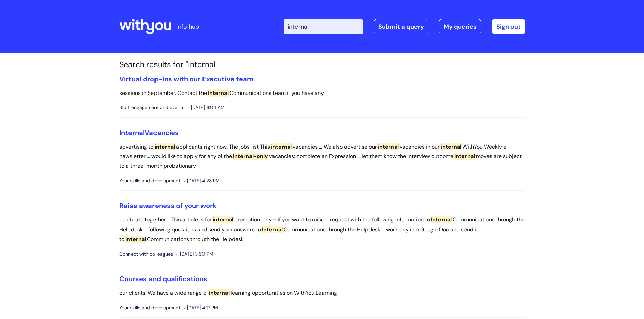 Image resolution: width=644 pixels, height=319 pixels. Describe the element at coordinates (322, 293) in the screenshot. I see `p: our clients. We have a wide range of learning opportunities on WithYou Learning` at that location.